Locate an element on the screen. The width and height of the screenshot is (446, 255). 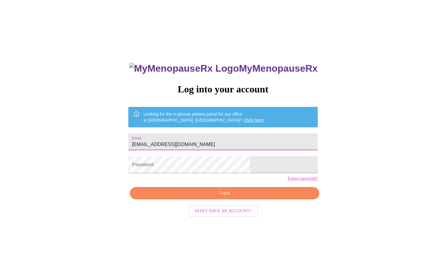
button: Login is located at coordinates (224, 193).